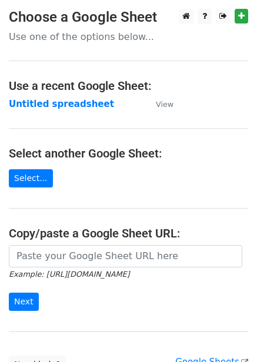  Describe the element at coordinates (125, 256) in the screenshot. I see `input: Paste your Google Sheet URL here` at that location.